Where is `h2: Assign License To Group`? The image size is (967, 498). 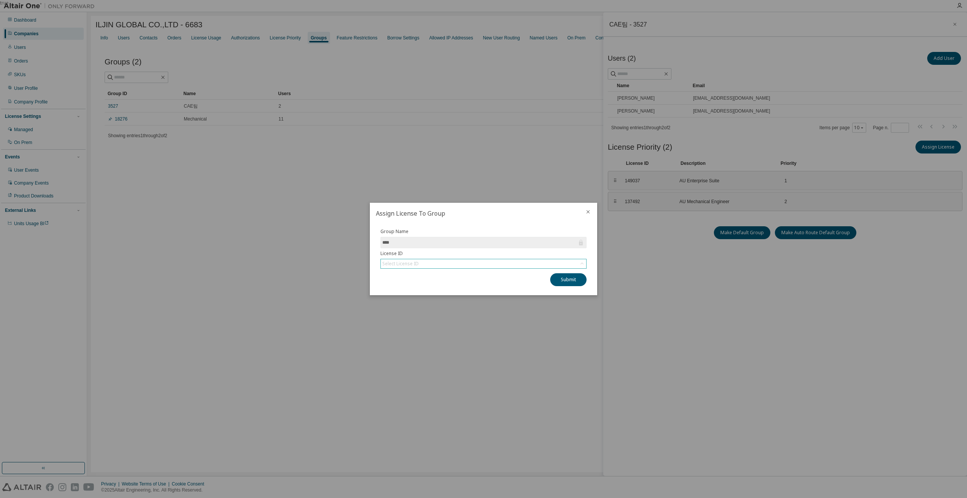
h2: Assign License To Group is located at coordinates (474, 213).